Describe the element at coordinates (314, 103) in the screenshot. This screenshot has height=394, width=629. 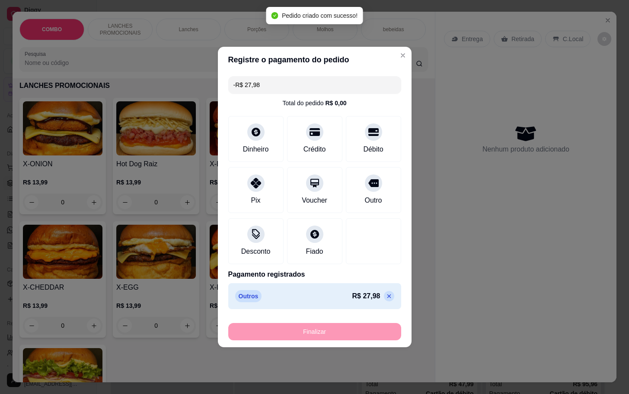
I see `div: Total do pedido` at that location.